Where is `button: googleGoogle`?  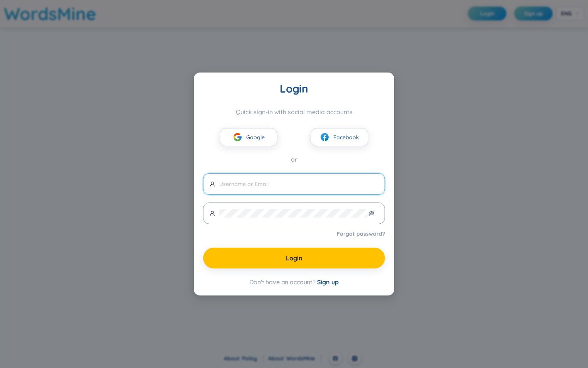 button: googleGoogle is located at coordinates (248, 137).